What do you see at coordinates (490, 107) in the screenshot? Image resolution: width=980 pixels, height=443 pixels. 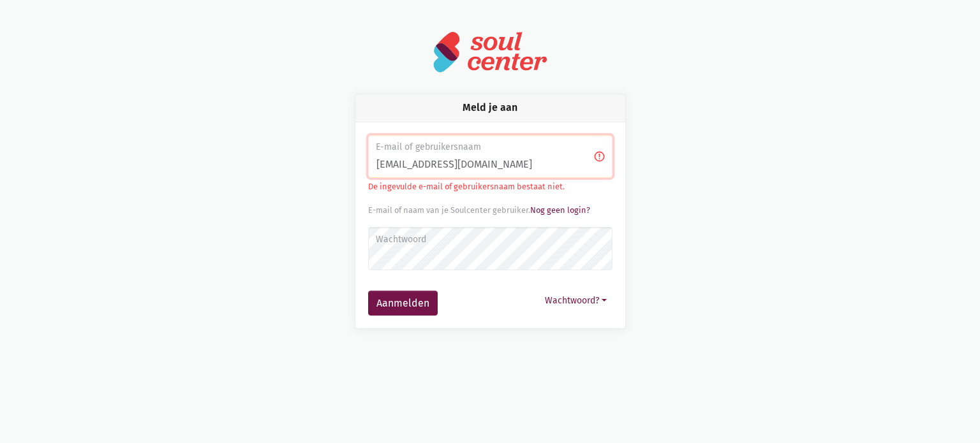 I see `div: Meld je aan` at bounding box center [490, 107].